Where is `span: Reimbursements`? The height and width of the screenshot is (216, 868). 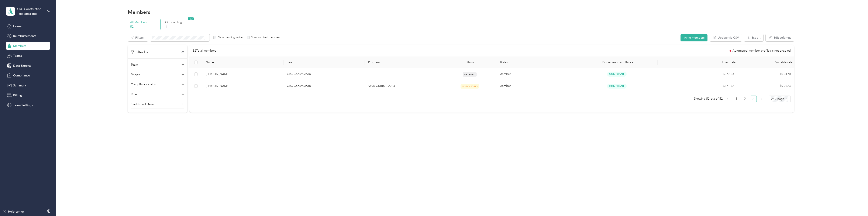 span: Reimbursements is located at coordinates (25, 36).